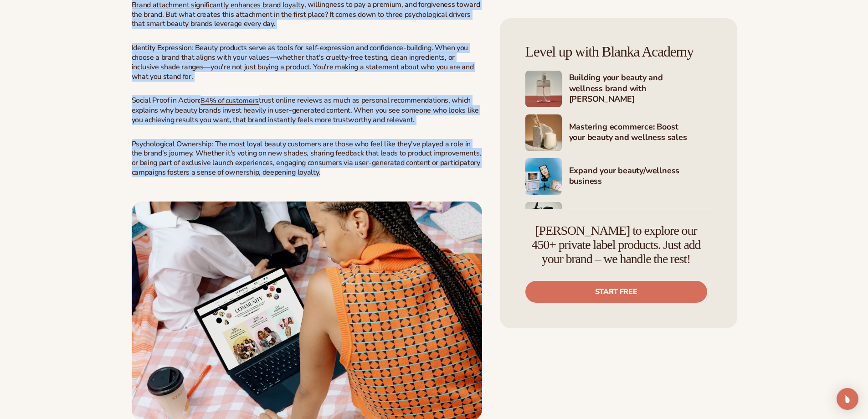 The height and width of the screenshot is (419, 868). What do you see at coordinates (544, 89) in the screenshot?
I see `img: Shopify Image 5` at bounding box center [544, 89].